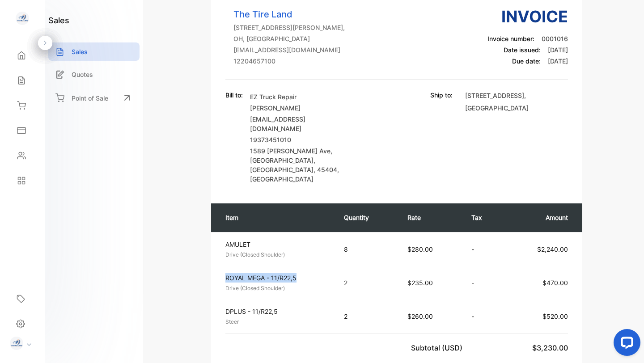 This screenshot has width=644, height=363. I want to click on span: $3,230.00, so click(550, 348).